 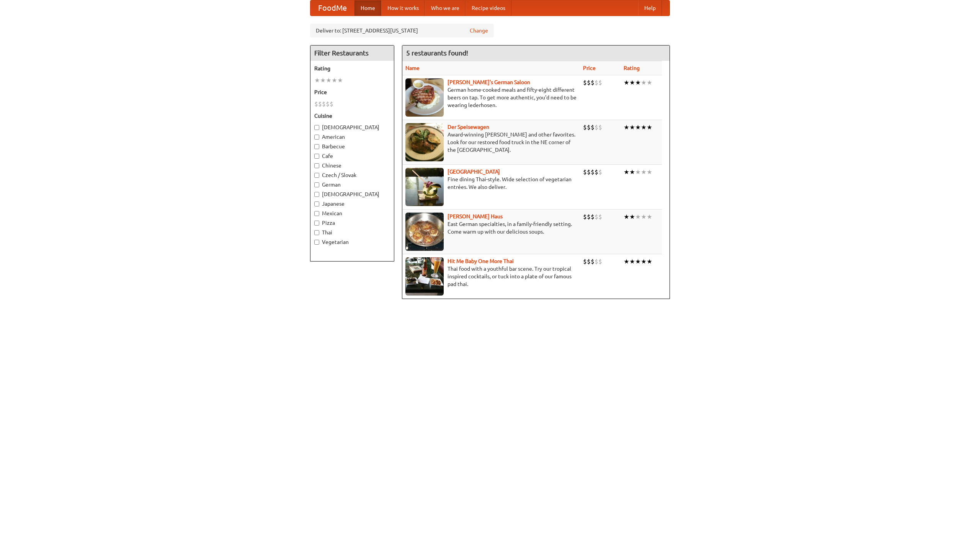 I want to click on a: Der Speisewagen, so click(x=468, y=127).